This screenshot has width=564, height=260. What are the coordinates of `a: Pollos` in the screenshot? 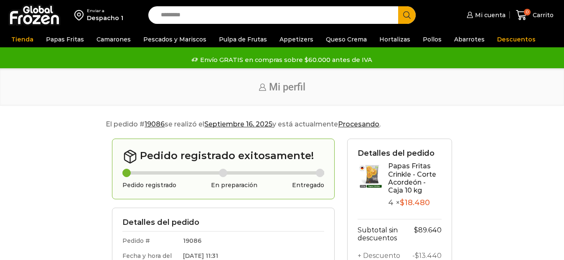 It's located at (432, 39).